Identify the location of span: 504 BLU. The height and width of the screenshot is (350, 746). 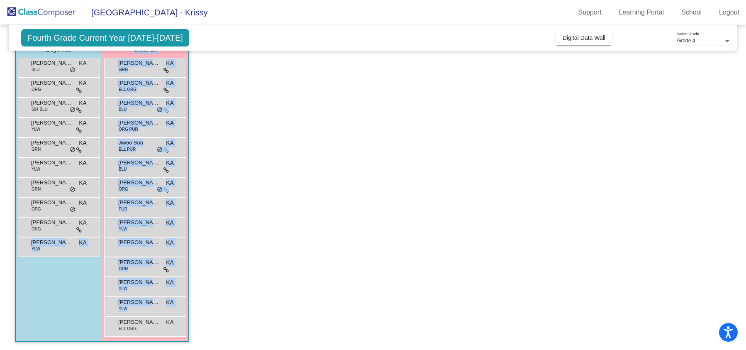
(39, 109).